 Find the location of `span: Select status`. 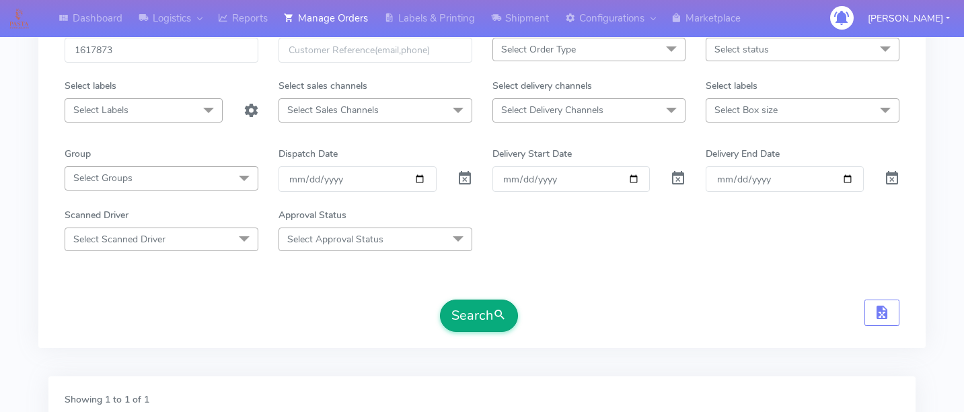

span: Select status is located at coordinates (741, 49).